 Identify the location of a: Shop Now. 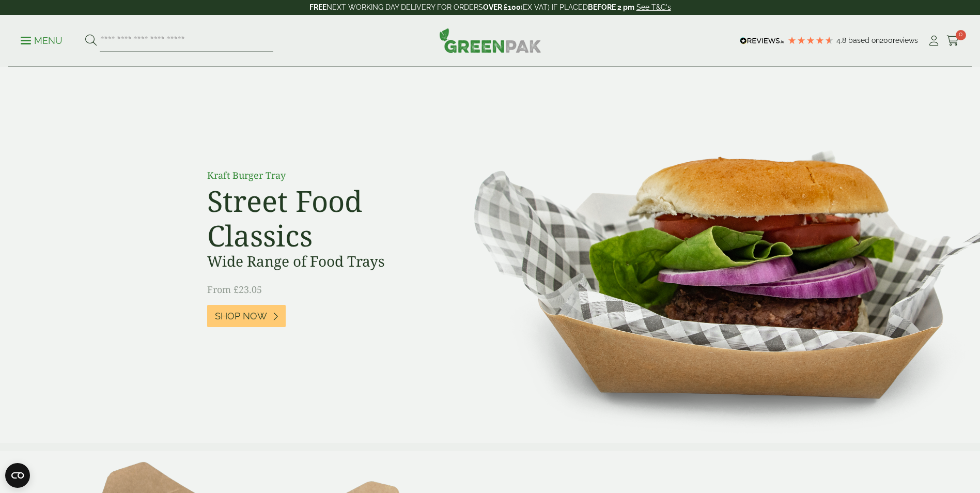
(246, 316).